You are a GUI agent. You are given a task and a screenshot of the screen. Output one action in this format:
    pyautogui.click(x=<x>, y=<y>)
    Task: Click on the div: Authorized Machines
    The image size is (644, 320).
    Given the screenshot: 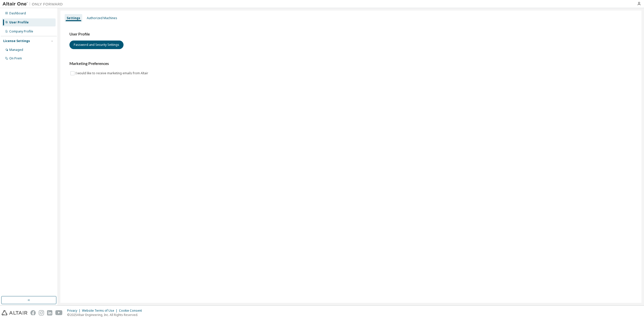 What is the action you would take?
    pyautogui.click(x=102, y=18)
    